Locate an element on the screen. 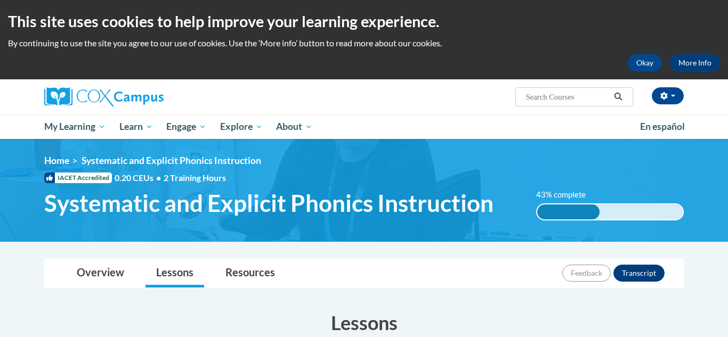 The height and width of the screenshot is (337, 728). a: En español is located at coordinates (662, 127).